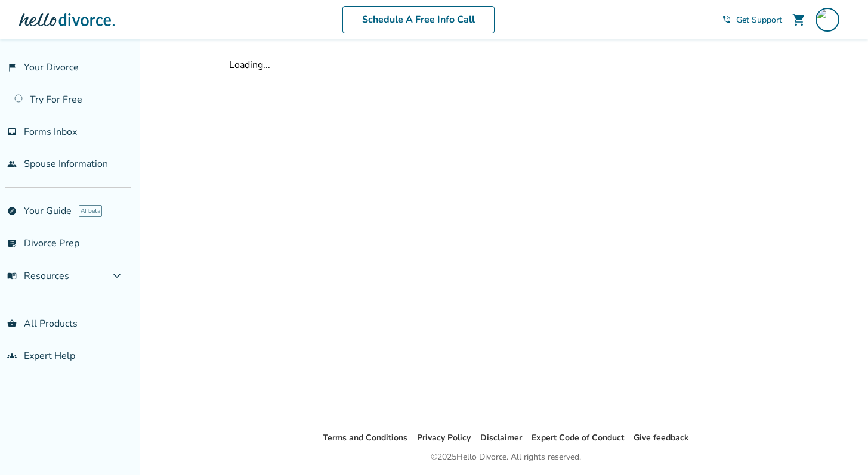 The height and width of the screenshot is (475, 868). What do you see at coordinates (827, 20) in the screenshot?
I see `img: lorrialmaguer@gmail.com` at bounding box center [827, 20].